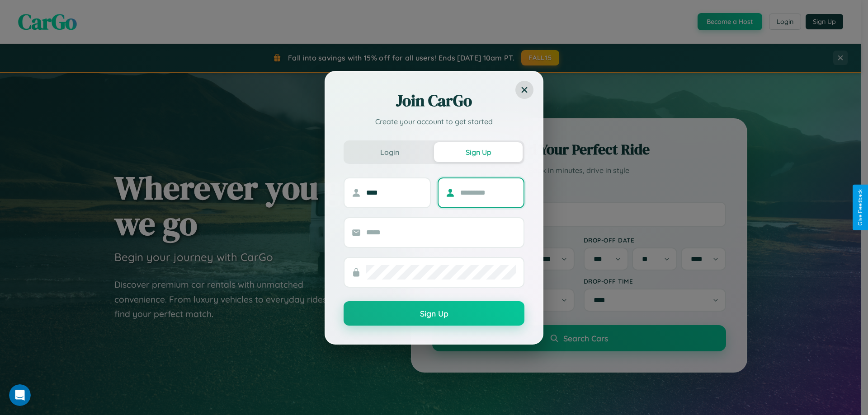  I want to click on p: Create your account to get started, so click(434, 121).